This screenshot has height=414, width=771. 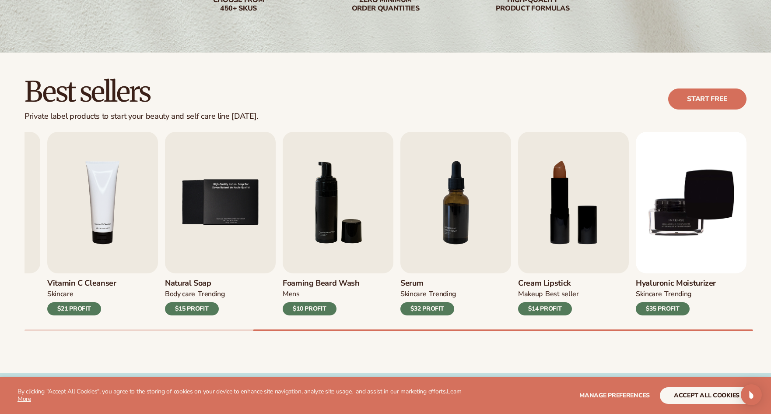 What do you see at coordinates (338, 223) in the screenshot?
I see `a: 6 / 9` at bounding box center [338, 223].